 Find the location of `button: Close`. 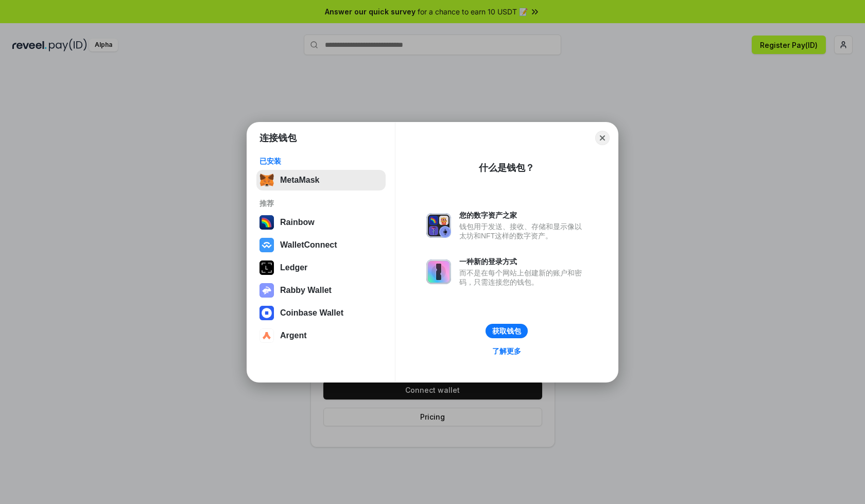

button: Close is located at coordinates (603, 138).